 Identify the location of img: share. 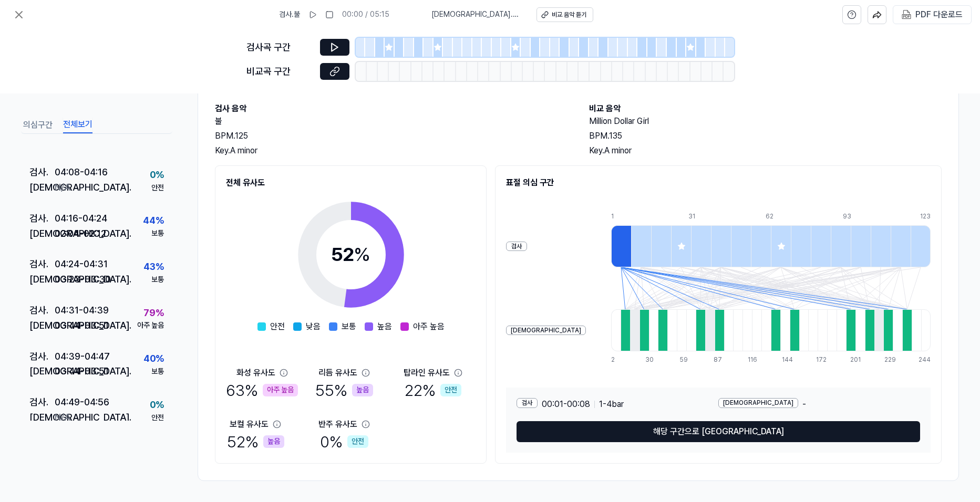
(877, 15).